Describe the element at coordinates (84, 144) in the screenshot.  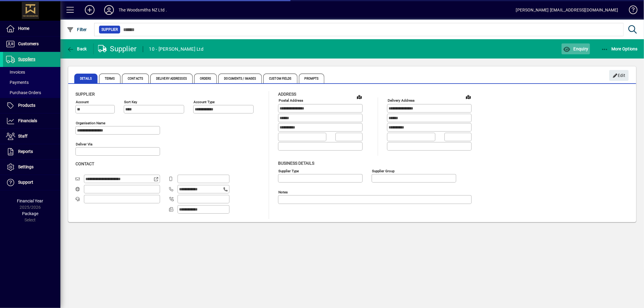
I see `mat-label: Deliver via` at that location.